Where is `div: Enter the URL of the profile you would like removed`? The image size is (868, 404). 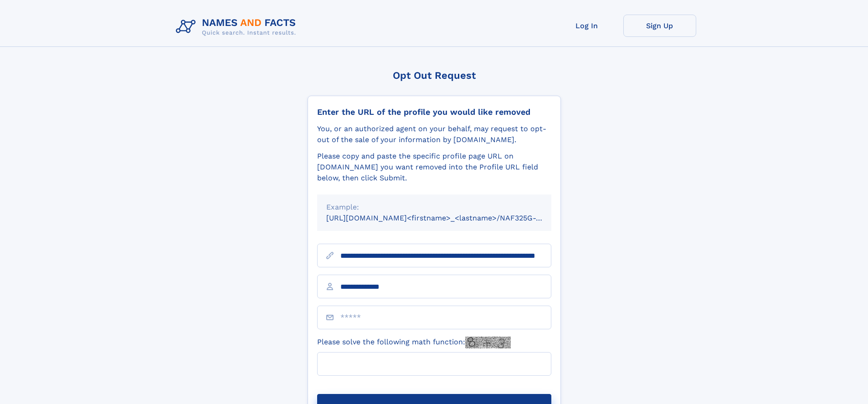
div: Enter the URL of the profile you would like removed is located at coordinates (435, 112).